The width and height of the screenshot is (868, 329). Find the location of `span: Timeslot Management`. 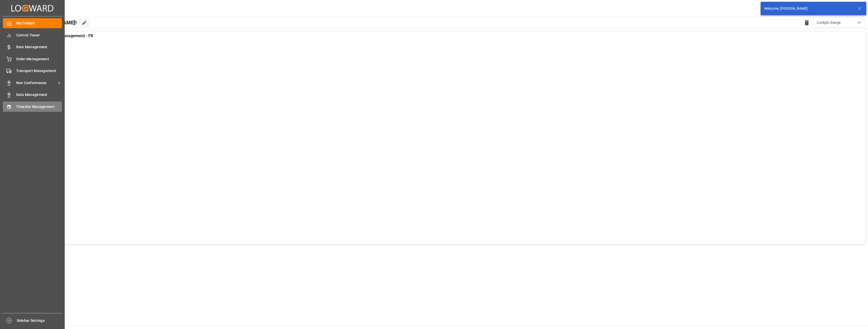

span: Timeslot Management is located at coordinates (39, 107).